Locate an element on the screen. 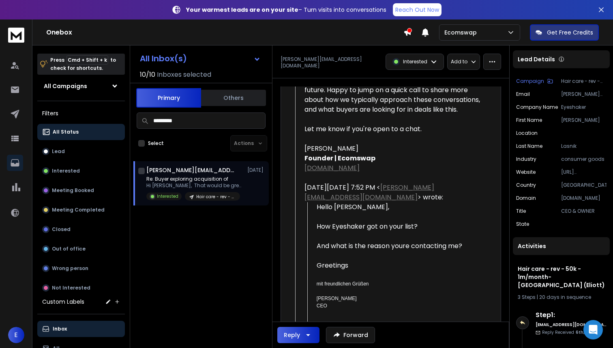  button: All Status is located at coordinates (81, 132).